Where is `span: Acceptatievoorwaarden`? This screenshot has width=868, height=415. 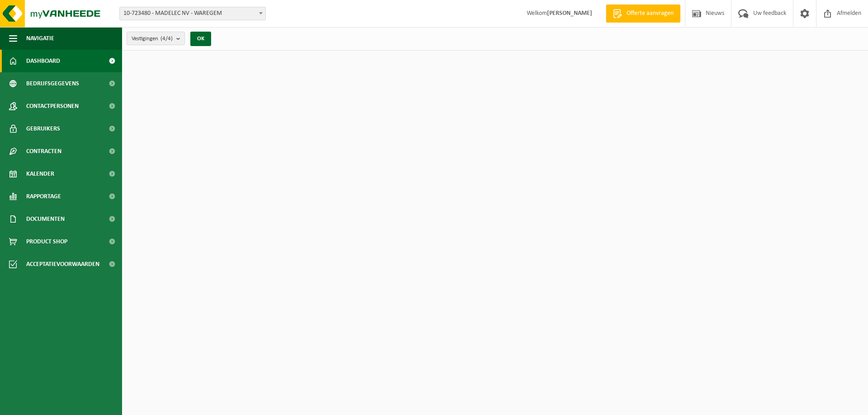
span: Acceptatievoorwaarden is located at coordinates (63, 264).